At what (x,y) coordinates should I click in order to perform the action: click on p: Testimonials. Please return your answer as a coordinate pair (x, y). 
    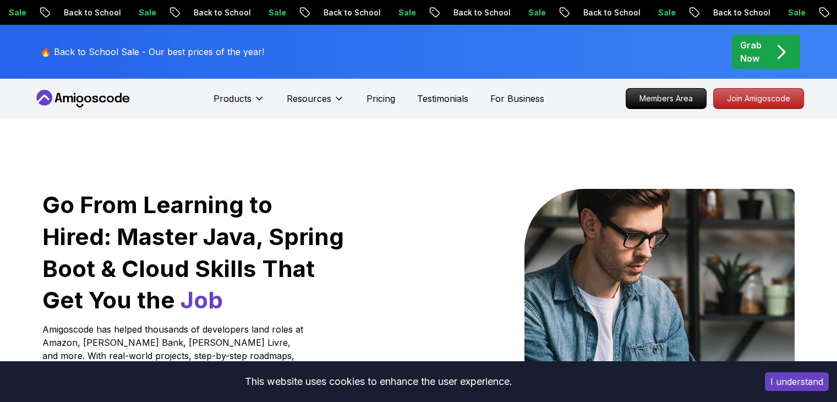
    Looking at the image, I should click on (443, 99).